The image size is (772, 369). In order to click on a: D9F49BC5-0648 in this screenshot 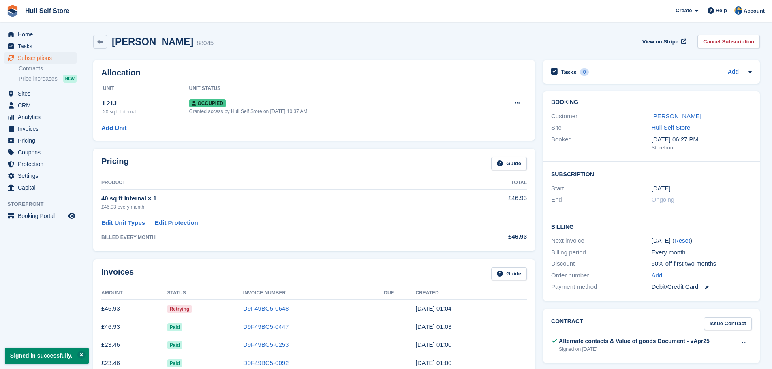, I will do `click(266, 308)`.